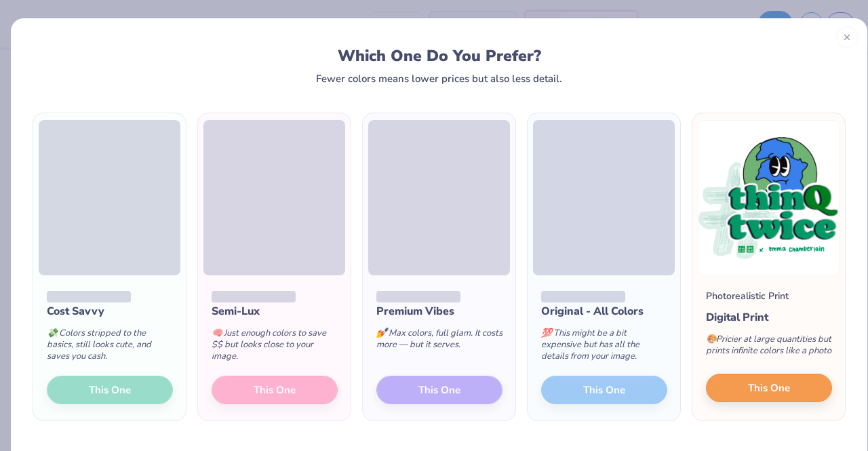 The width and height of the screenshot is (868, 451). Describe the element at coordinates (747, 296) in the screenshot. I see `div: Photorealistic Print` at that location.